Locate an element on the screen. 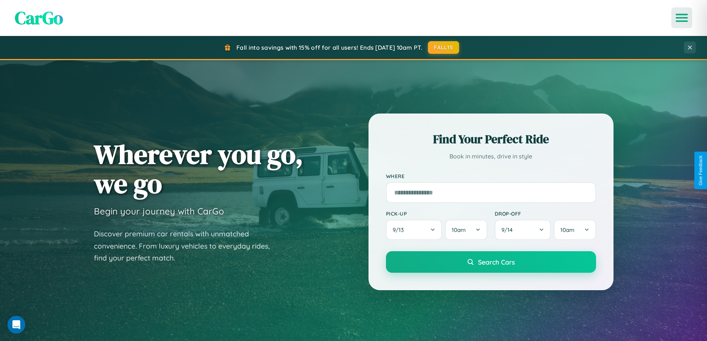 The image size is (707, 341). span: CarGo is located at coordinates (39, 18).